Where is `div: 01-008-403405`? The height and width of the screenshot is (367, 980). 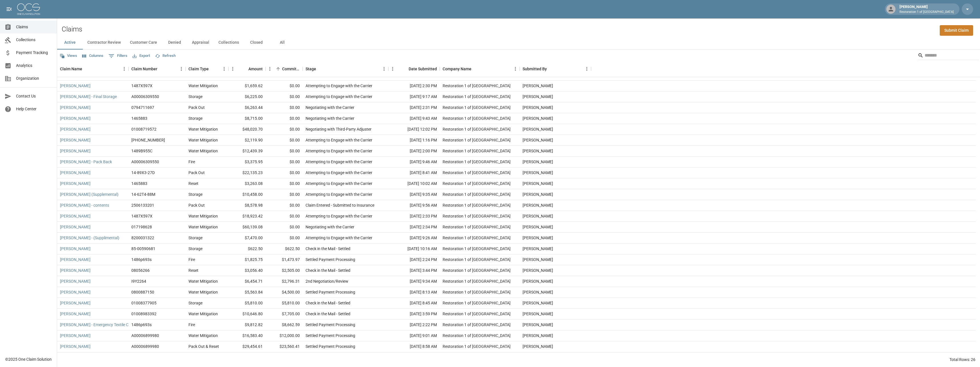 div: 01-008-403405 is located at coordinates (148, 140).